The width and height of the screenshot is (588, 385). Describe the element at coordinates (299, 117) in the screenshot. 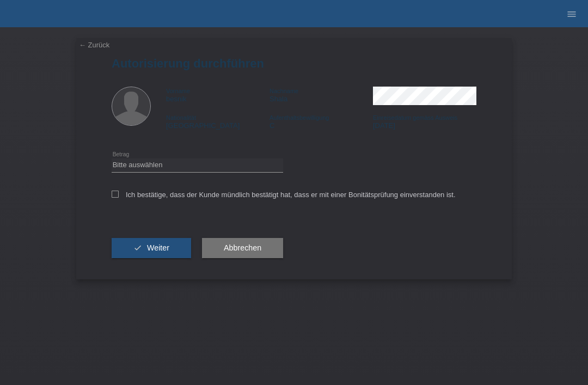

I see `span: Aufenthaltsbewilligung` at that location.